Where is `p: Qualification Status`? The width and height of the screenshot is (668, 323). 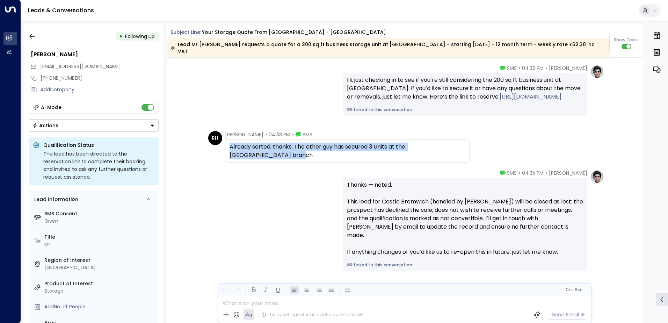
p: Qualification Status is located at coordinates (99, 145).